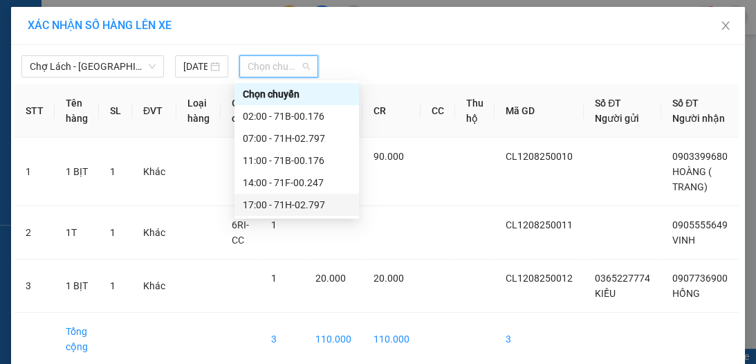 The width and height of the screenshot is (756, 364). What do you see at coordinates (67, 20) in the screenshot?
I see `div: Chợ Lách` at bounding box center [67, 20].